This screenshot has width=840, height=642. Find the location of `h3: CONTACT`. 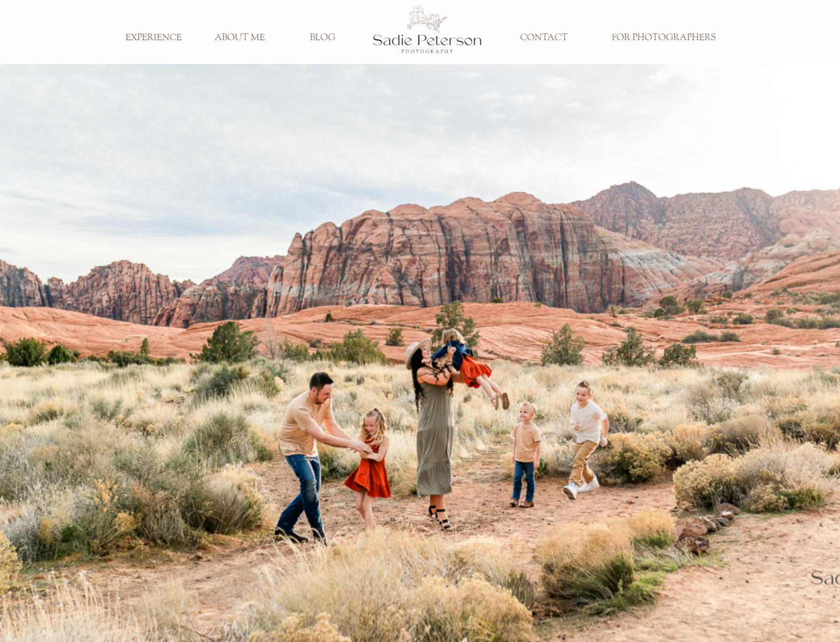

h3: CONTACT is located at coordinates (544, 38).